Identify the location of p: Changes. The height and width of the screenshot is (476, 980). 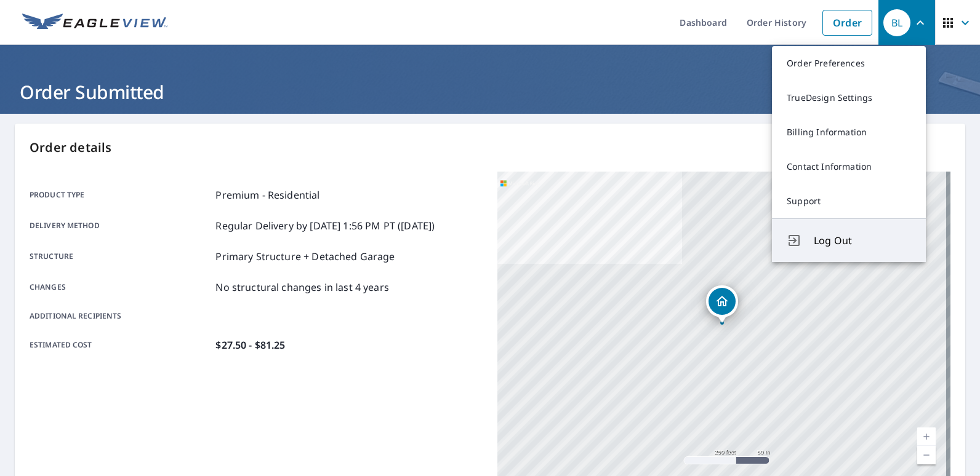
(120, 287).